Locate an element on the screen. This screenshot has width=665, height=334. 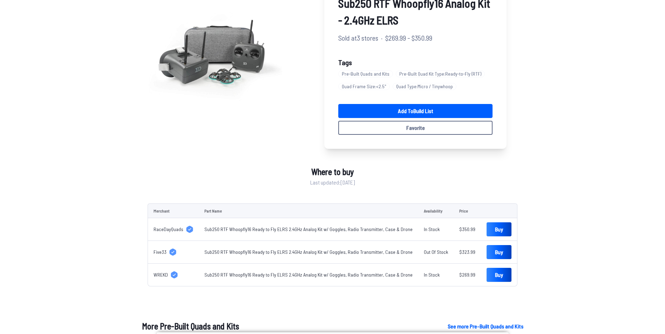
span: Tags is located at coordinates (345, 62).